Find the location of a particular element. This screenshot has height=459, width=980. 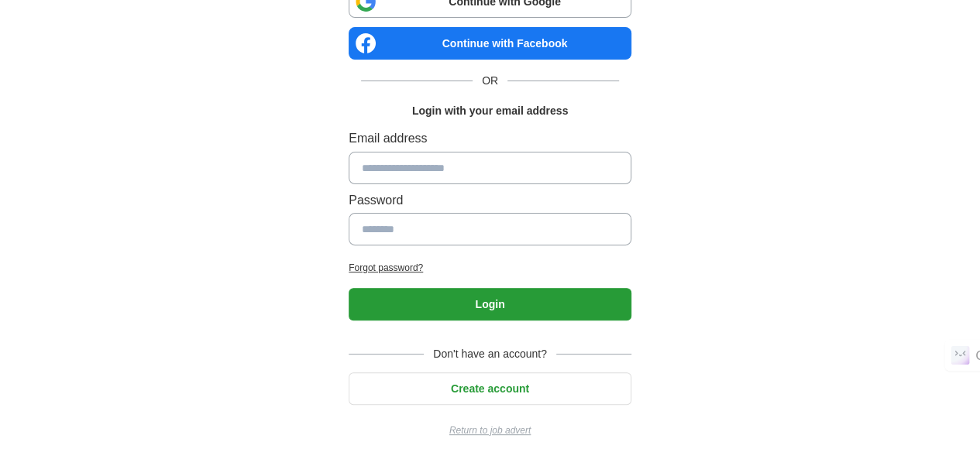

p: Return to job advert is located at coordinates (490, 430).